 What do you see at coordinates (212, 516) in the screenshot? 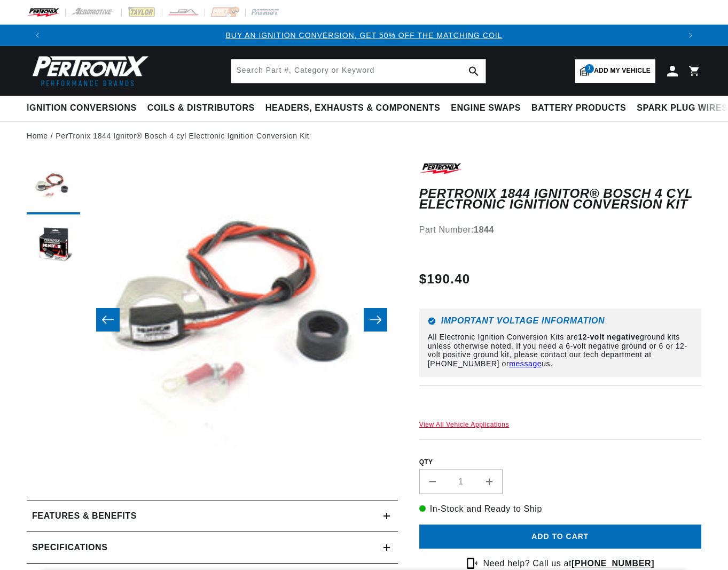
I see `summary: Features & Benefits` at bounding box center [212, 516].